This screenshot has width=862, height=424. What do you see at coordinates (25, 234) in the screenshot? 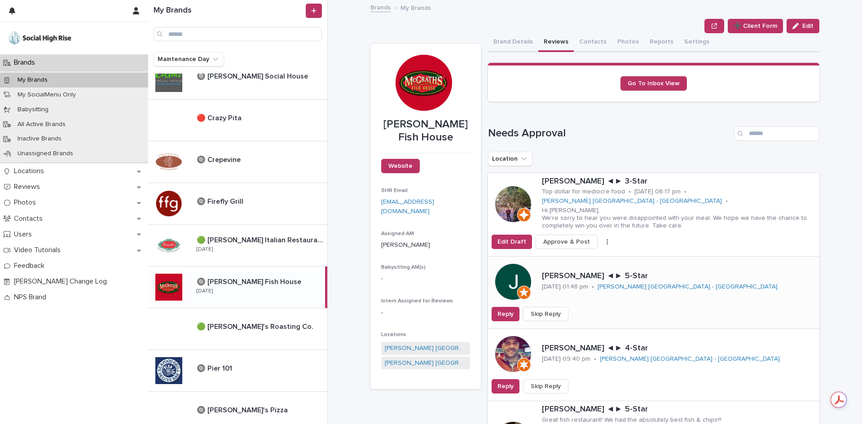
I see `p: Users` at bounding box center [25, 234].